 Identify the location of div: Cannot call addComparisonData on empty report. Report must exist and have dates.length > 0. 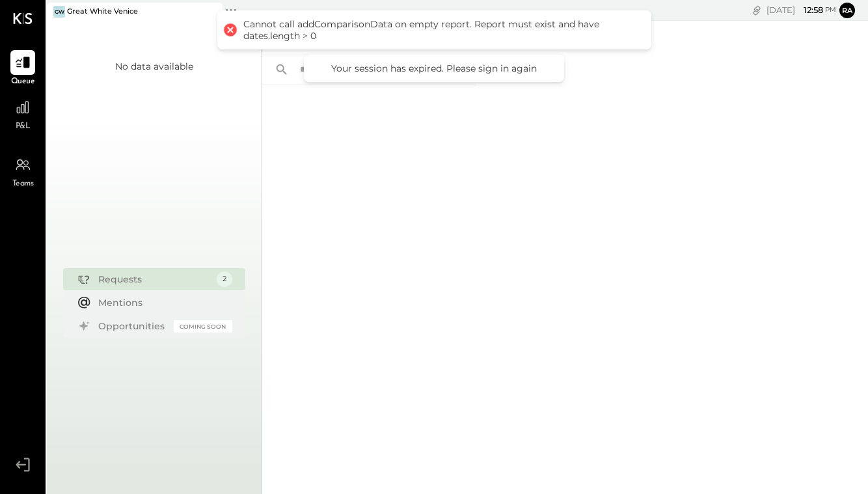
(441, 30).